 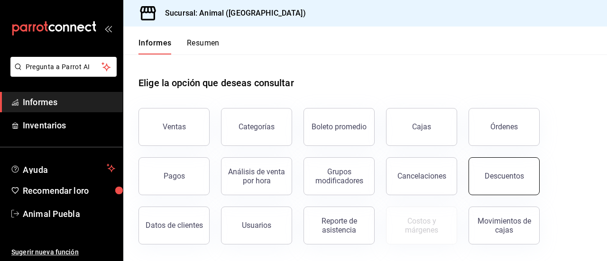 I want to click on font: Cajas, so click(x=422, y=127).